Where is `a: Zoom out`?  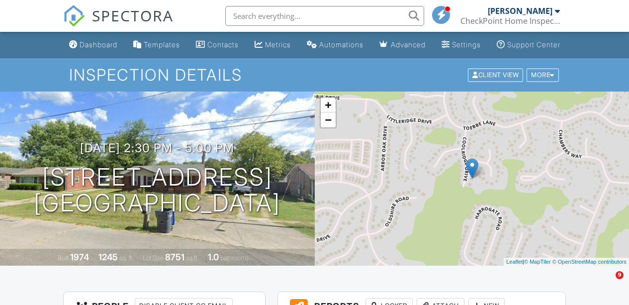
a: Zoom out is located at coordinates (328, 120).